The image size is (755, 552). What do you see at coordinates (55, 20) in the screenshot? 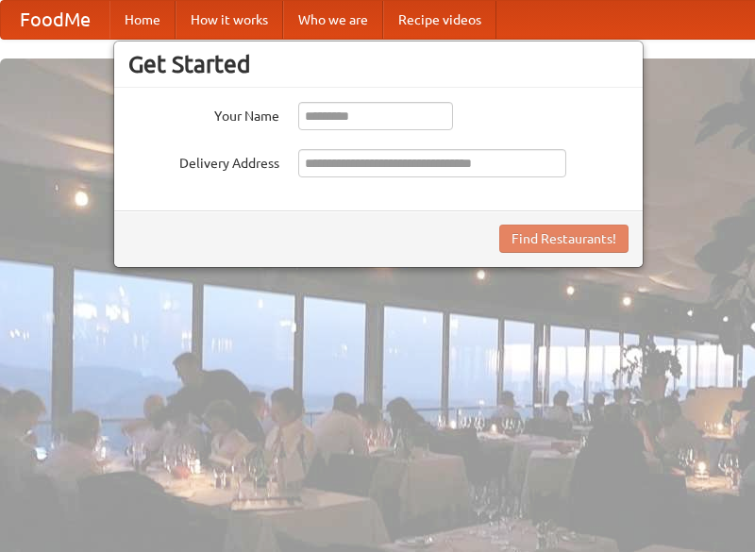
I see `a: FoodMe` at bounding box center [55, 20].